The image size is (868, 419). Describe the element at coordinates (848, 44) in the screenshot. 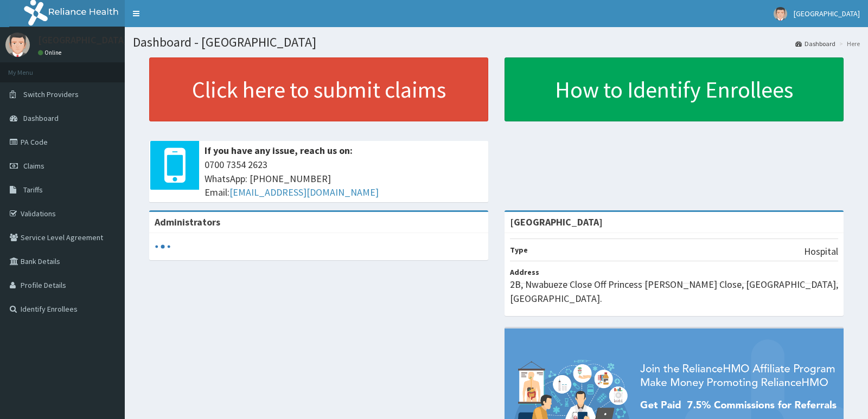

I see `li: Here` at that location.